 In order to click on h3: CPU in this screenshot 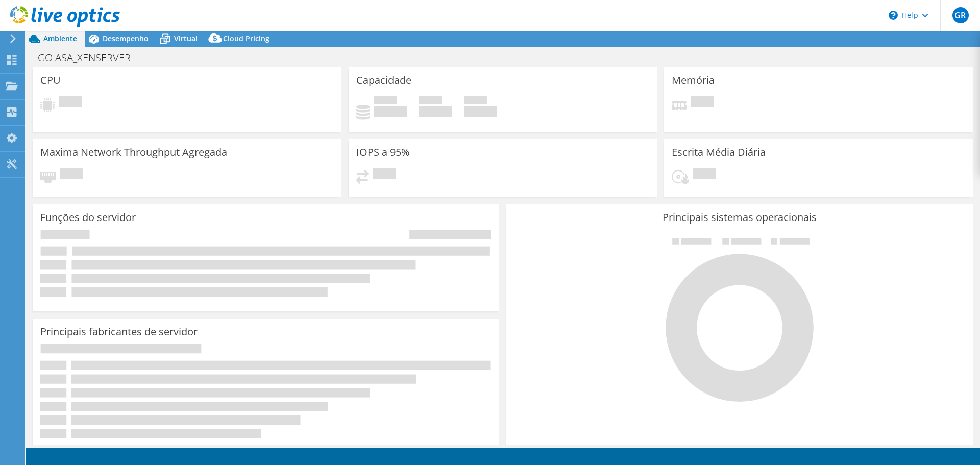, I will do `click(50, 80)`.